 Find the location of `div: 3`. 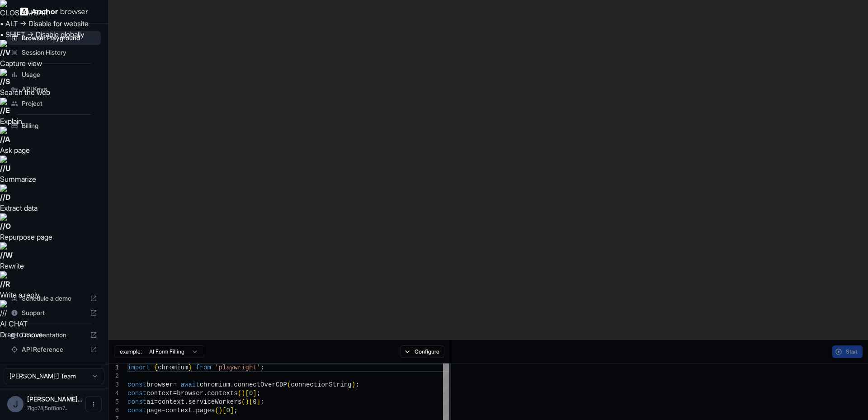

div: 3 is located at coordinates (114, 385).